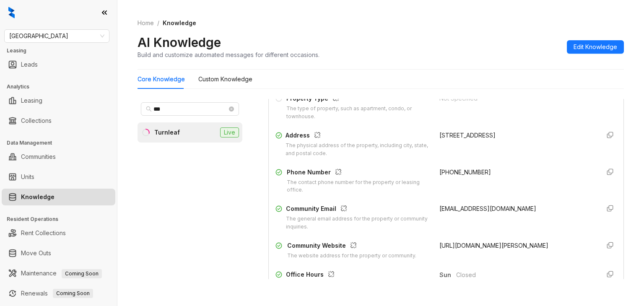 Image resolution: width=644 pixels, height=306 pixels. What do you see at coordinates (179, 42) in the screenshot?
I see `h2: AI Knowledge` at bounding box center [179, 42].